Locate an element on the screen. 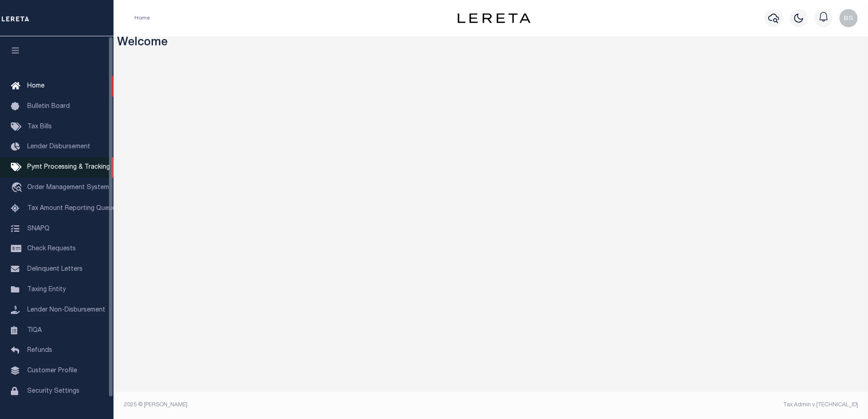 Image resolution: width=868 pixels, height=419 pixels. span: Security Settings is located at coordinates (53, 392).